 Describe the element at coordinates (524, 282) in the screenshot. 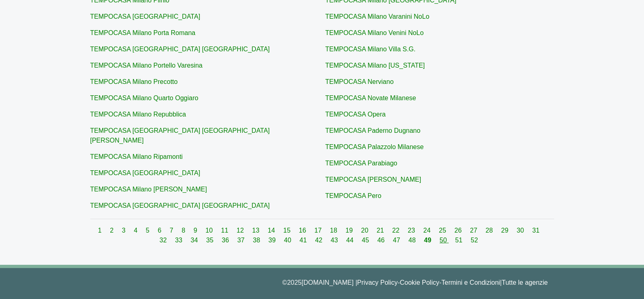

I see `a: Tutte le agenzie` at that location.